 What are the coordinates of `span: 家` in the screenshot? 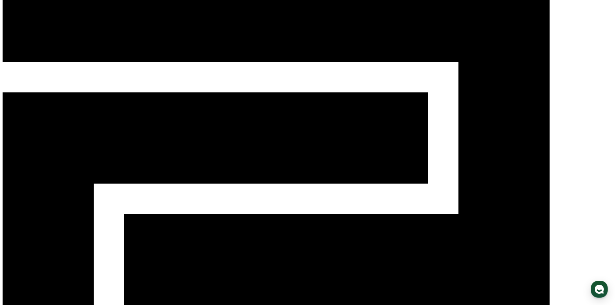 It's located at (21, 204).